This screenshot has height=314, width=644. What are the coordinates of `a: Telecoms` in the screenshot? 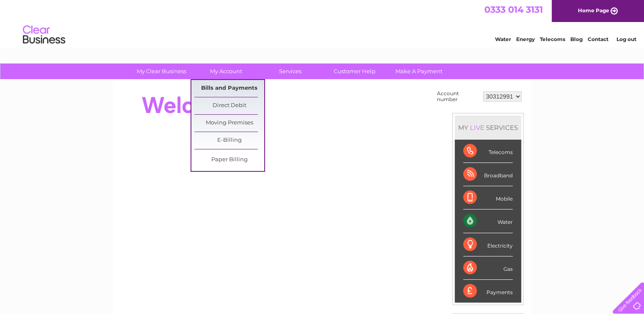 It's located at (553, 39).